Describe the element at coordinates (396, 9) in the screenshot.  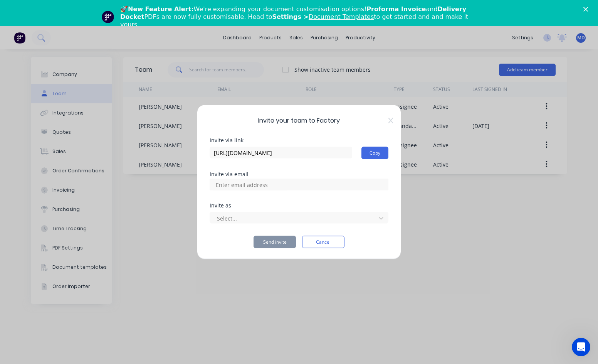
I see `b: Proforma Invoice` at that location.